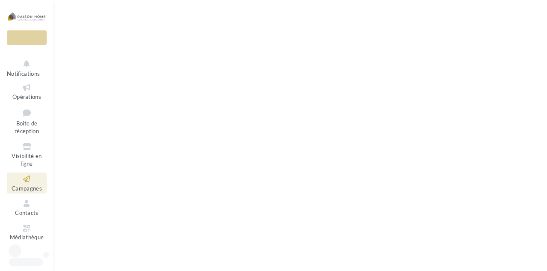  I want to click on a: Boîte de réception, so click(27, 121).